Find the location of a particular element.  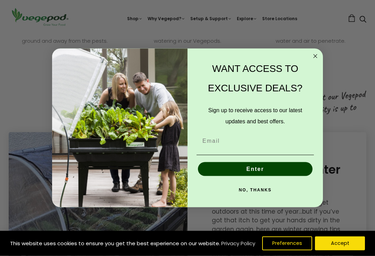

button: Accept is located at coordinates (340, 243).